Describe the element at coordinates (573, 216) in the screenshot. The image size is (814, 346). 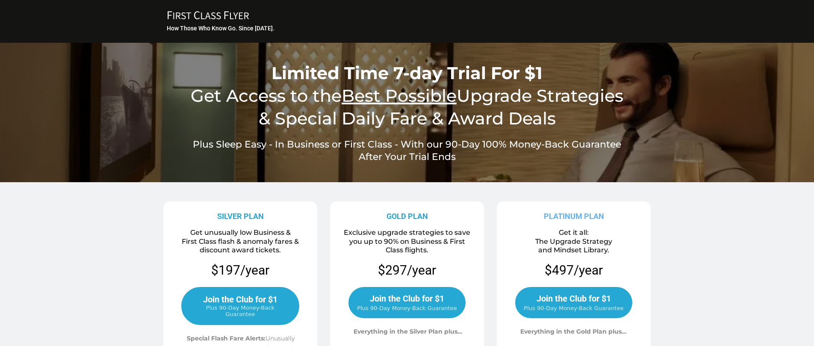
I see `strong: PLATINUM PLAN` at that location.